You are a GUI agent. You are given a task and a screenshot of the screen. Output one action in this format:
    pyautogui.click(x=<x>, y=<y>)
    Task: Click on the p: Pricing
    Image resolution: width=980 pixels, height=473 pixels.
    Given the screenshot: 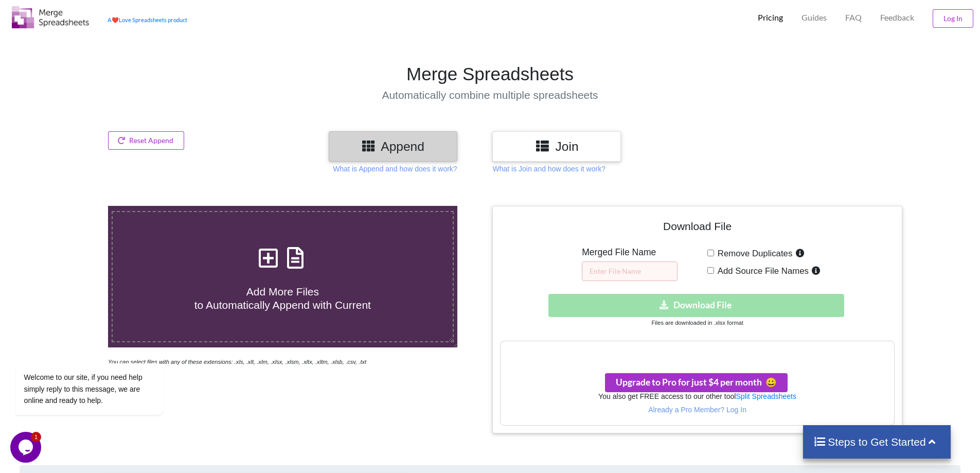 What is the action you would take?
    pyautogui.click(x=770, y=18)
    